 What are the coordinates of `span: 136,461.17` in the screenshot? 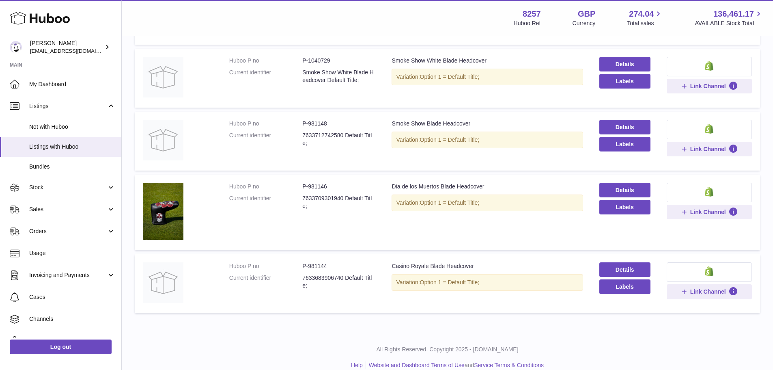 It's located at (734, 14).